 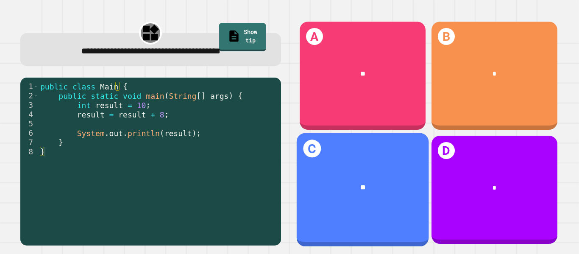 I want to click on div: 5, so click(x=29, y=124).